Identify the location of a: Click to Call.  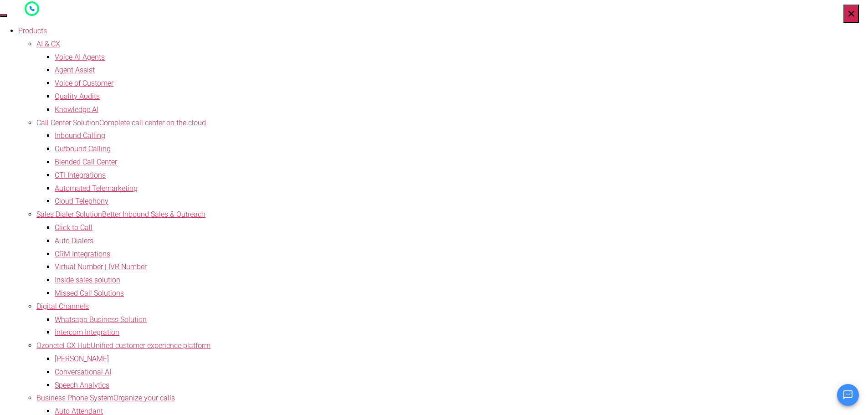
(73, 227).